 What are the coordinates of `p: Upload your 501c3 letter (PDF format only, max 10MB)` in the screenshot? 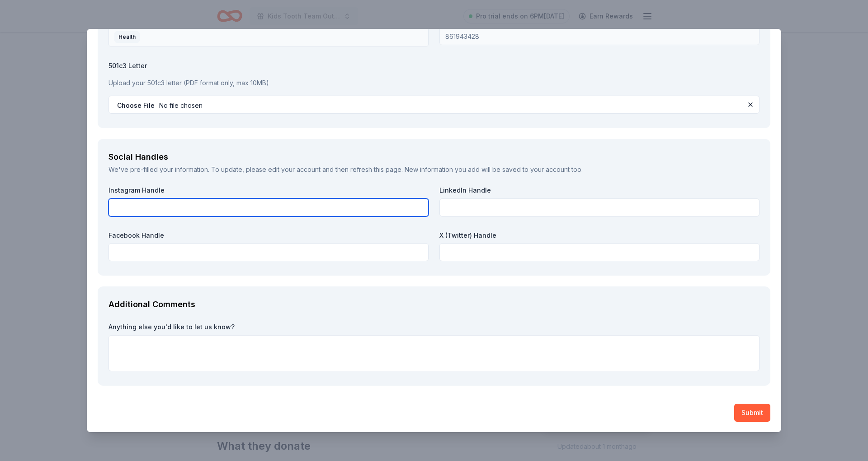 It's located at (434, 83).